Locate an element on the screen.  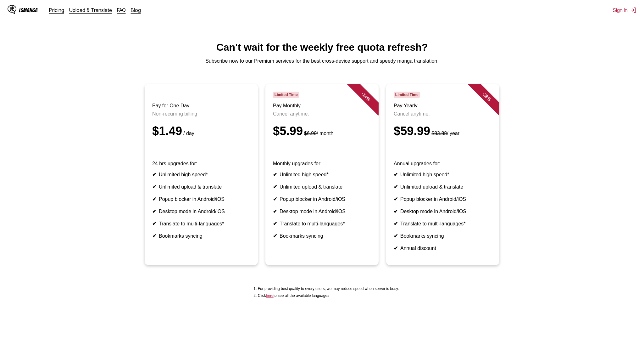
a: Available languages is located at coordinates (270, 296).